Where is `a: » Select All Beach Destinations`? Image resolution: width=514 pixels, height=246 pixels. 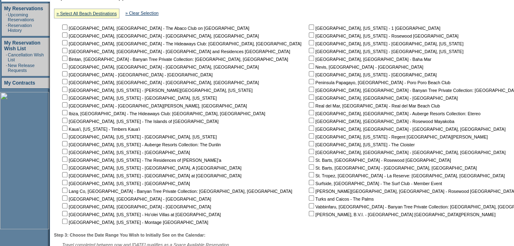
a: » Select All Beach Destinations is located at coordinates (87, 13).